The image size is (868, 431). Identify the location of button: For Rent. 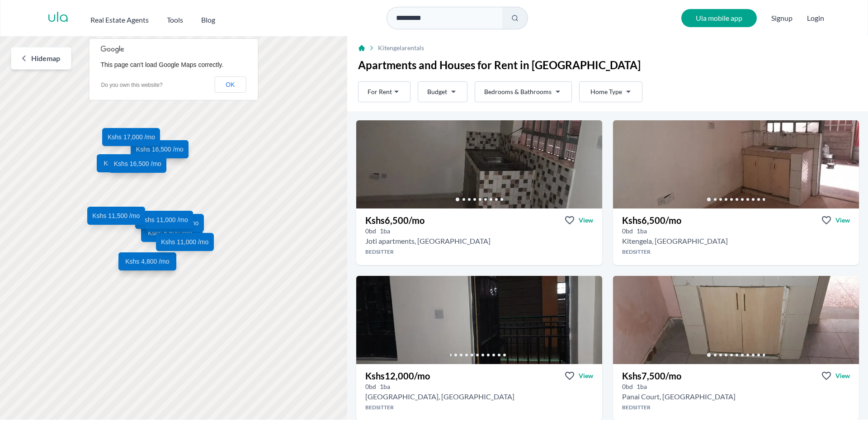
(384, 92).